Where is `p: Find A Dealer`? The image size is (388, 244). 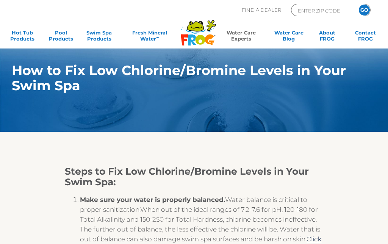 p: Find A Dealer is located at coordinates (261, 10).